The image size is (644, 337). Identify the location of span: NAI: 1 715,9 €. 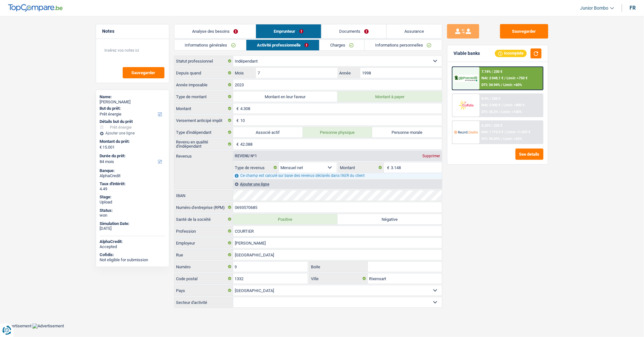
(492, 132).